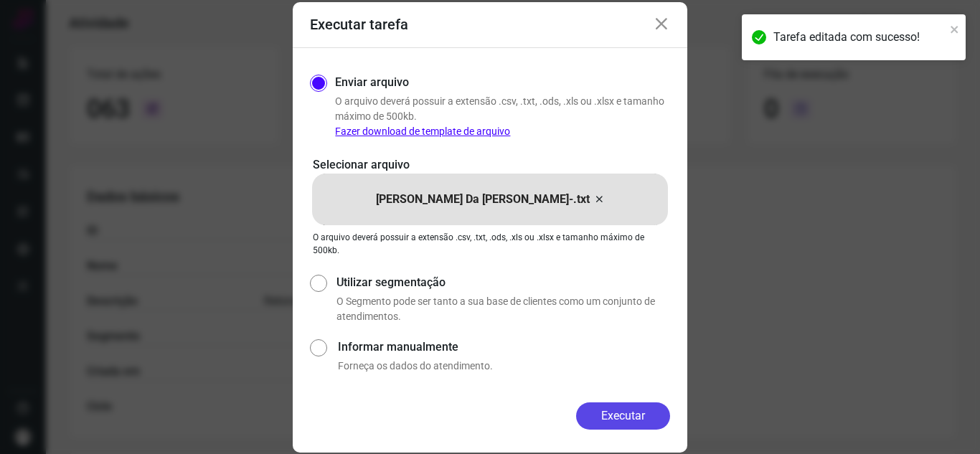 The image size is (980, 454). What do you see at coordinates (422, 131) in the screenshot?
I see `a: Fazer download de template de arquivo` at bounding box center [422, 131].